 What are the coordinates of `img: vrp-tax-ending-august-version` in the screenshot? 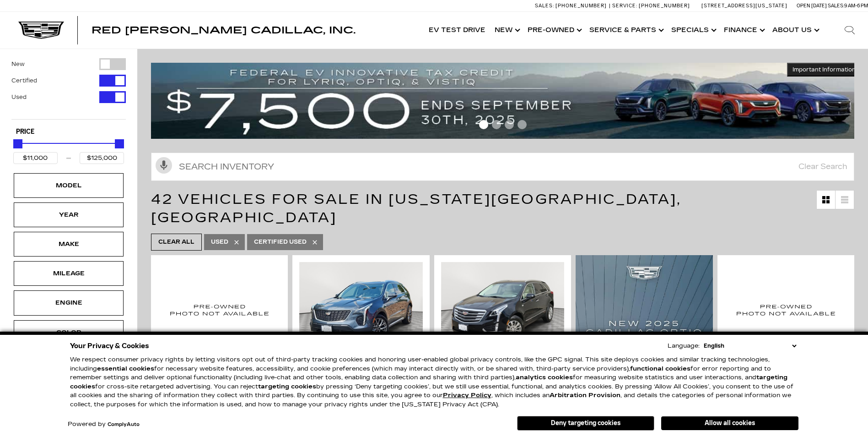 It's located at (506, 101).